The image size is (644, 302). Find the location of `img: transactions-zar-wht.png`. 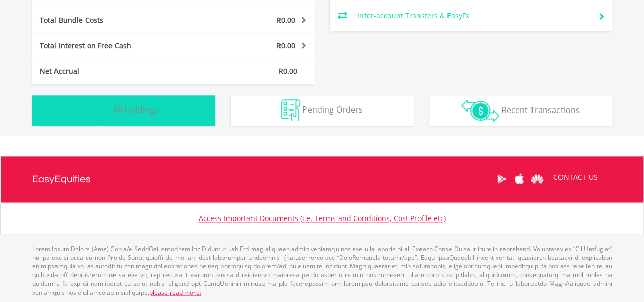

img: transactions-zar-wht.png is located at coordinates (480, 110).